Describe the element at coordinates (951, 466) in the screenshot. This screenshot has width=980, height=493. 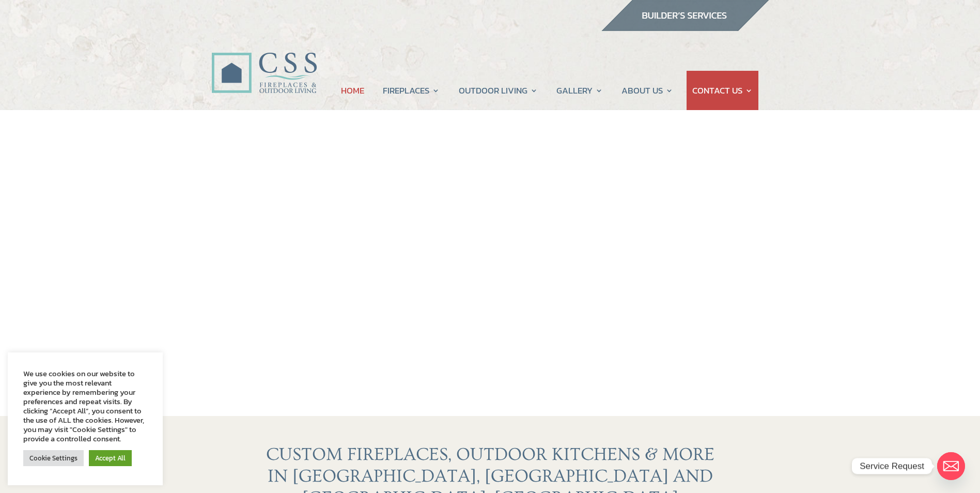
I see `a: Email` at that location.